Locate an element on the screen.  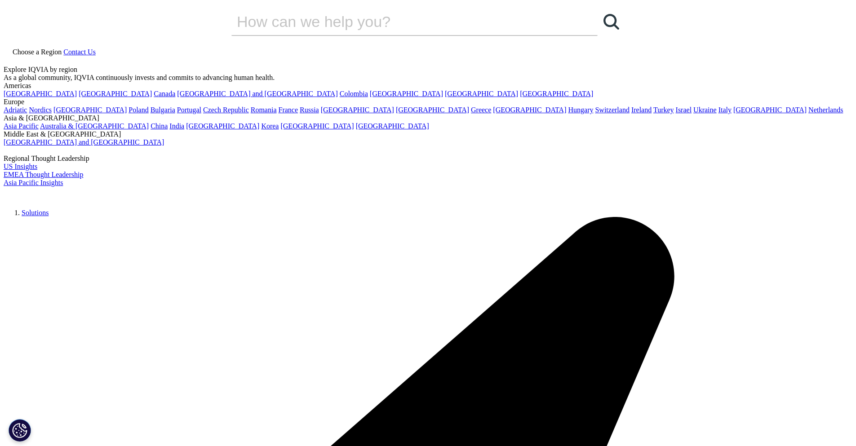
a: Asia Pacific Insights is located at coordinates (33, 182).